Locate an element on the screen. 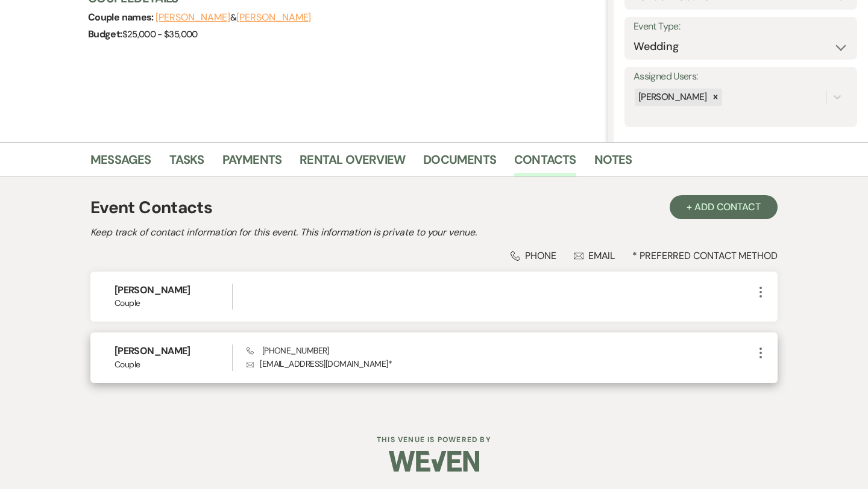  a: Payments is located at coordinates (252, 163).